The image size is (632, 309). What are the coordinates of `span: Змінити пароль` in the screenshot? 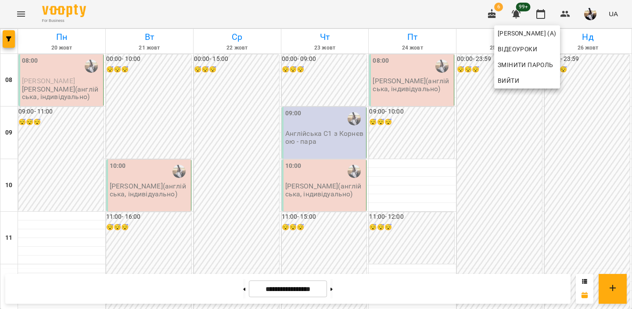 It's located at (527, 65).